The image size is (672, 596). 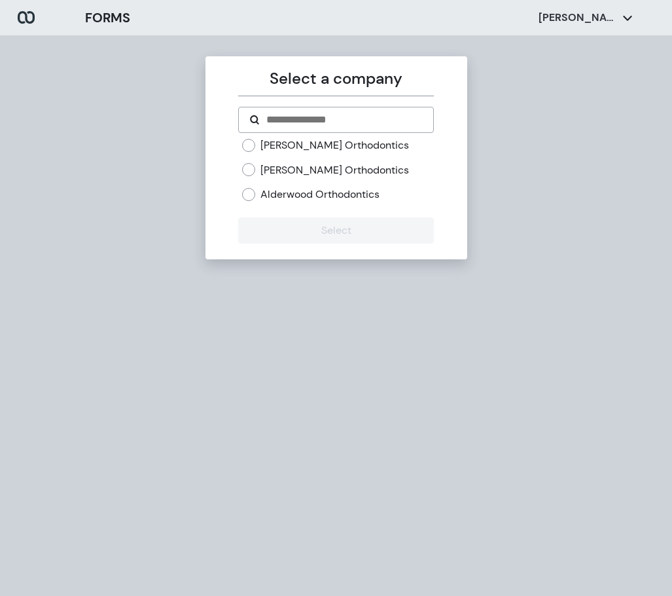 I want to click on p: Select a company, so click(x=336, y=79).